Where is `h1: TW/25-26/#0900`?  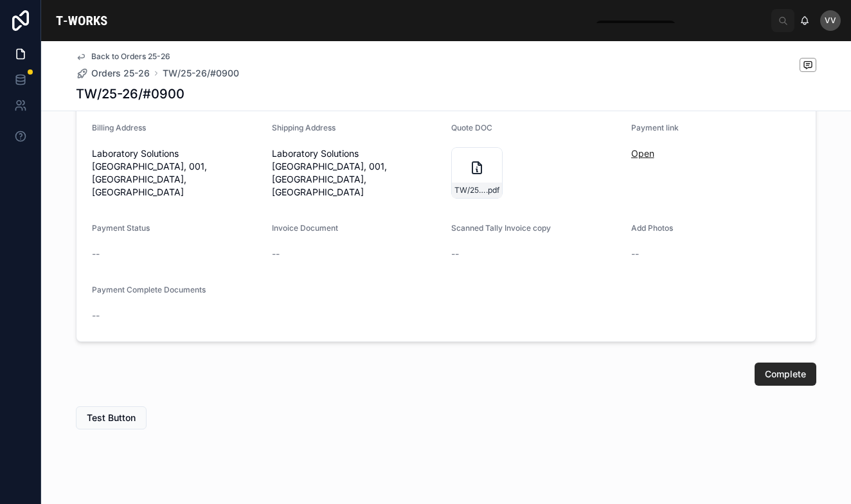 h1: TW/25-26/#0900 is located at coordinates (130, 94).